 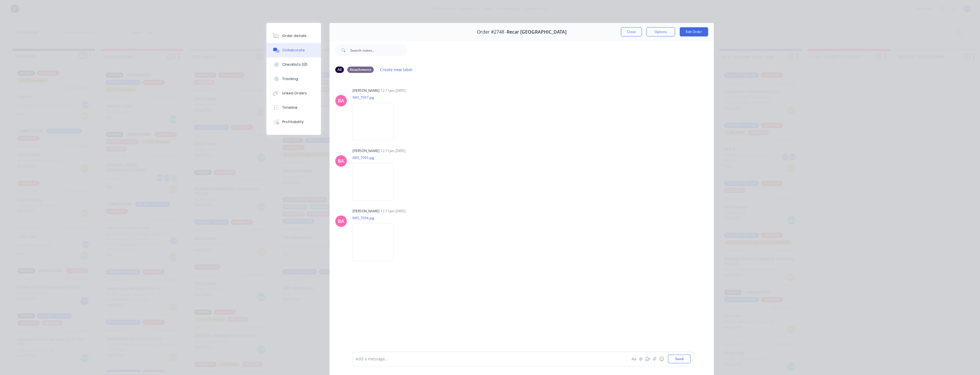 What do you see at coordinates (376, 158) in the screenshot?
I see `p: IMG_7095.jpg` at bounding box center [376, 158].